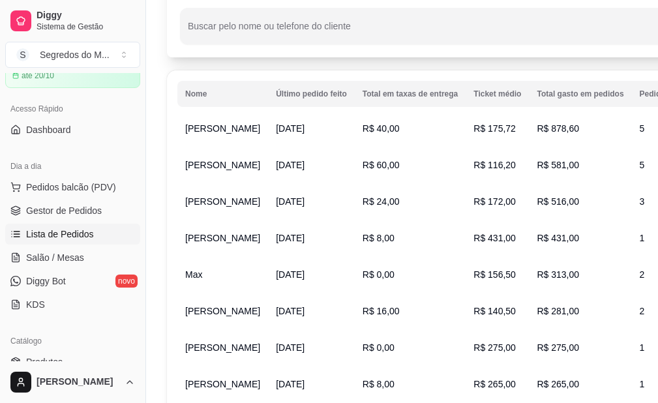 This screenshot has height=403, width=658. What do you see at coordinates (311, 94) in the screenshot?
I see `th: Último pedido feito` at bounding box center [311, 94].